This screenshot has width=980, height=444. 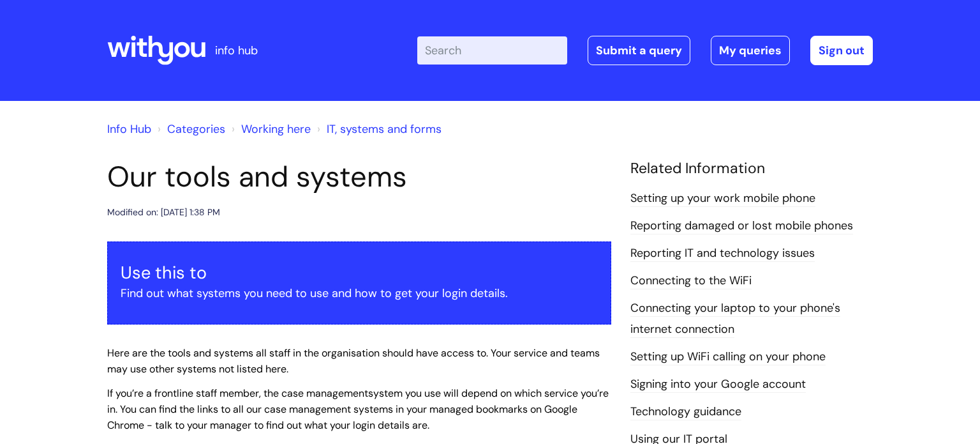 I want to click on li: Solution home, so click(x=189, y=129).